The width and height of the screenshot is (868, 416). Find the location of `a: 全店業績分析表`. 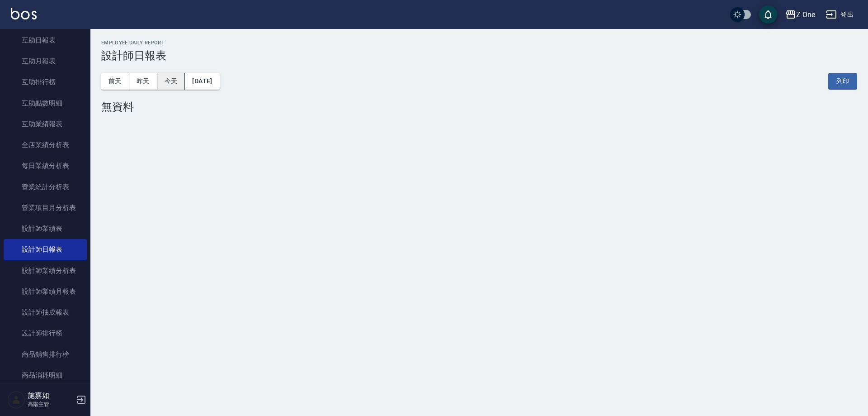

a: 全店業績分析表 is located at coordinates (45, 145).